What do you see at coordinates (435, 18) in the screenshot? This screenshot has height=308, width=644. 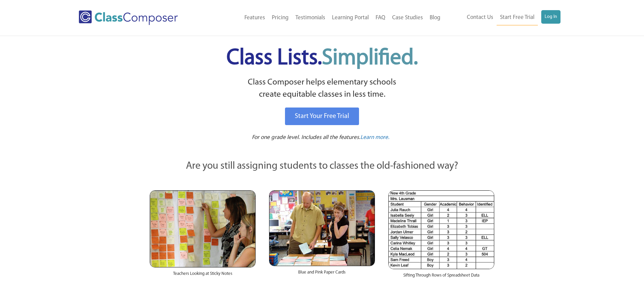 I see `a: Blog` at bounding box center [435, 18].